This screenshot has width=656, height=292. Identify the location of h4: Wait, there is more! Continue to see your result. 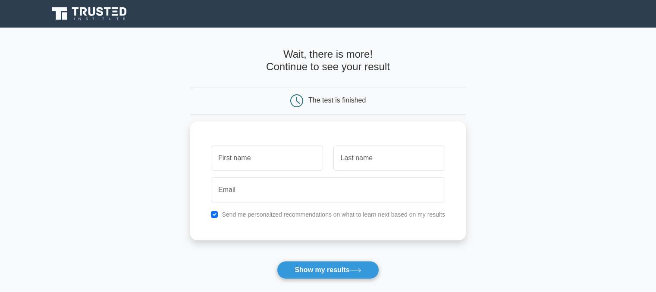
(328, 61).